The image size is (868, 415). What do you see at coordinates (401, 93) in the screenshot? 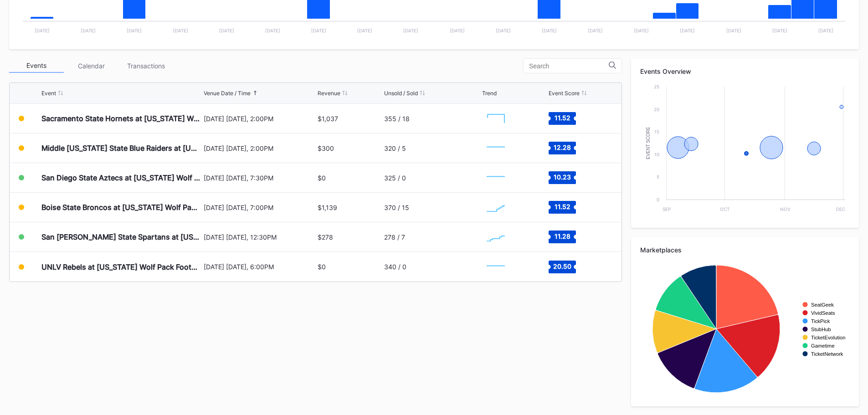
I see `div: Unsold / Sold` at bounding box center [401, 93].